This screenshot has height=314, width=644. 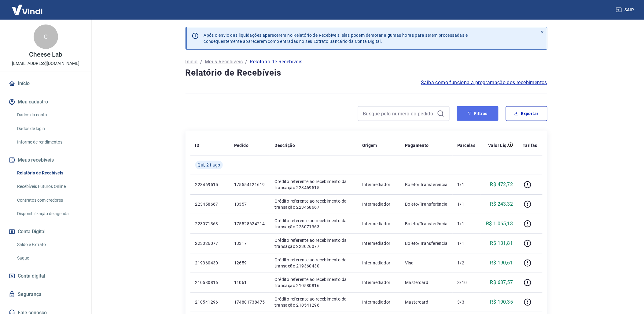 I want to click on p: Relatório de Recebíveis, so click(x=276, y=62).